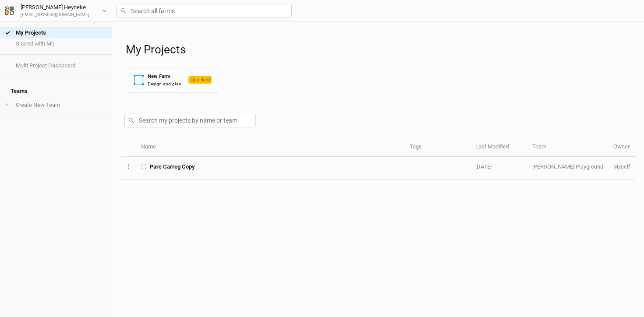  What do you see at coordinates (204, 10) in the screenshot?
I see `input: Search all farms` at bounding box center [204, 10].